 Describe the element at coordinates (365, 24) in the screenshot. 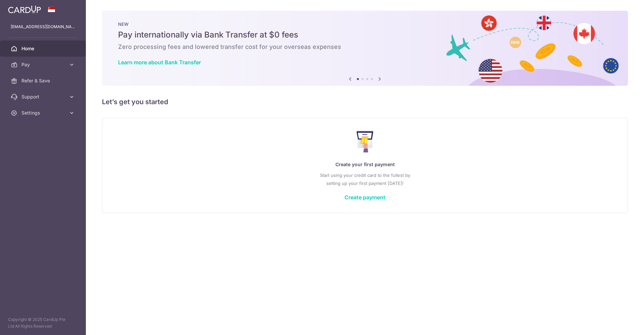

I see `p: NEW` at that location.